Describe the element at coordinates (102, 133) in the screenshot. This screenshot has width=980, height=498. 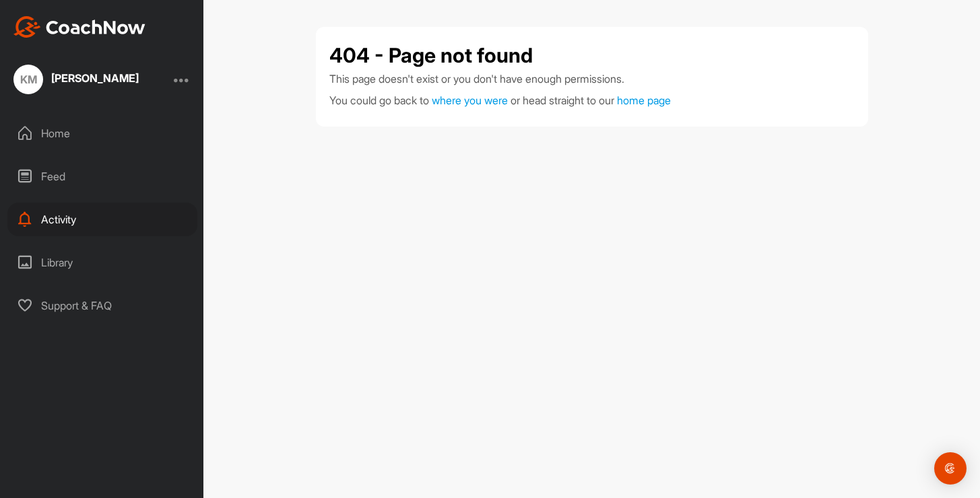
I see `div: Home` at that location.